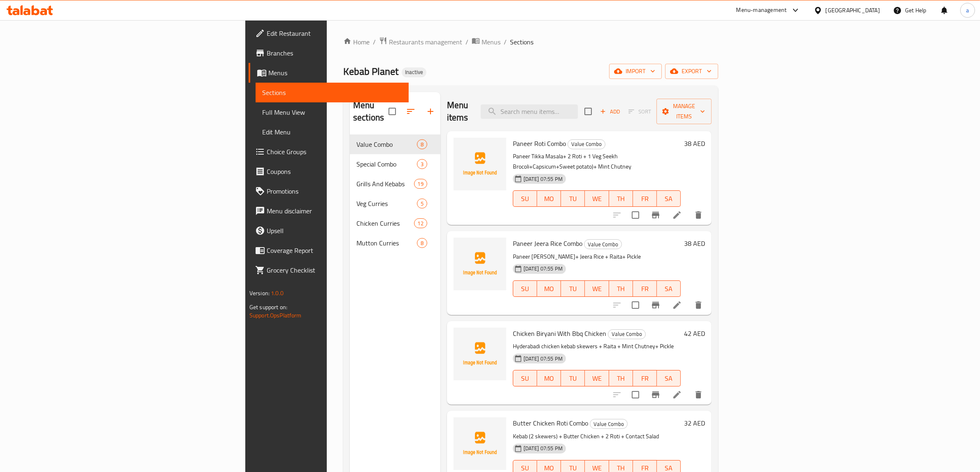 This screenshot has width=980, height=472. Describe the element at coordinates (645, 288) in the screenshot. I see `span: FR` at that location.